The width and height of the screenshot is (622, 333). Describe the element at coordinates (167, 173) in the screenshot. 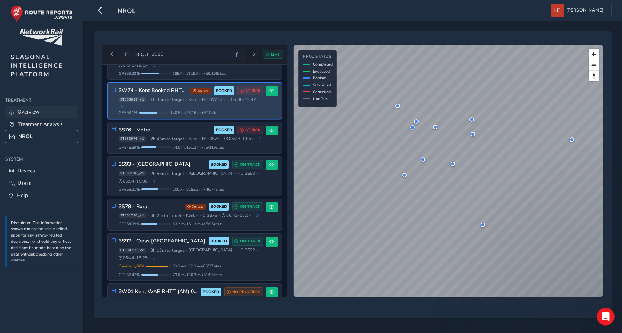

I see `span: 2h 56m to target` at that location.